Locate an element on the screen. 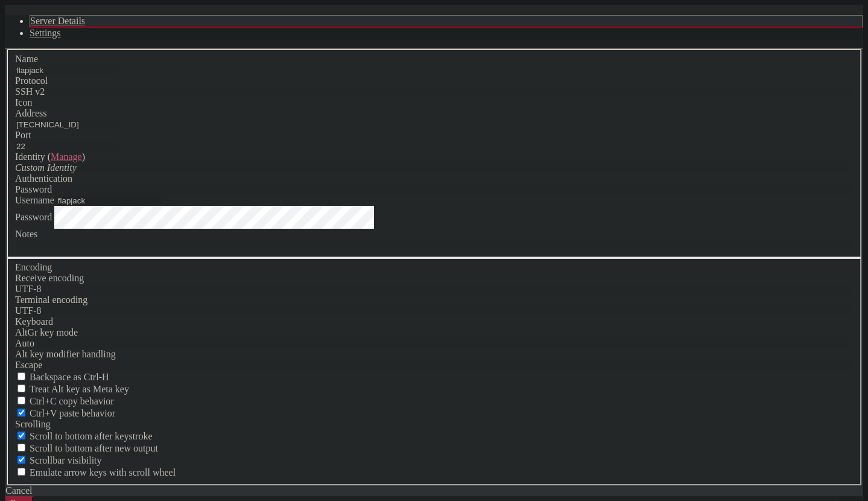 This screenshot has width=868, height=501. div: SSH v2 is located at coordinates (434, 92).